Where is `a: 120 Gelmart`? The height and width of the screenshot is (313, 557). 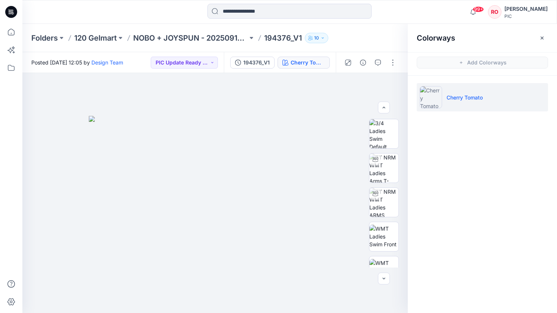 a: 120 Gelmart is located at coordinates (95, 38).